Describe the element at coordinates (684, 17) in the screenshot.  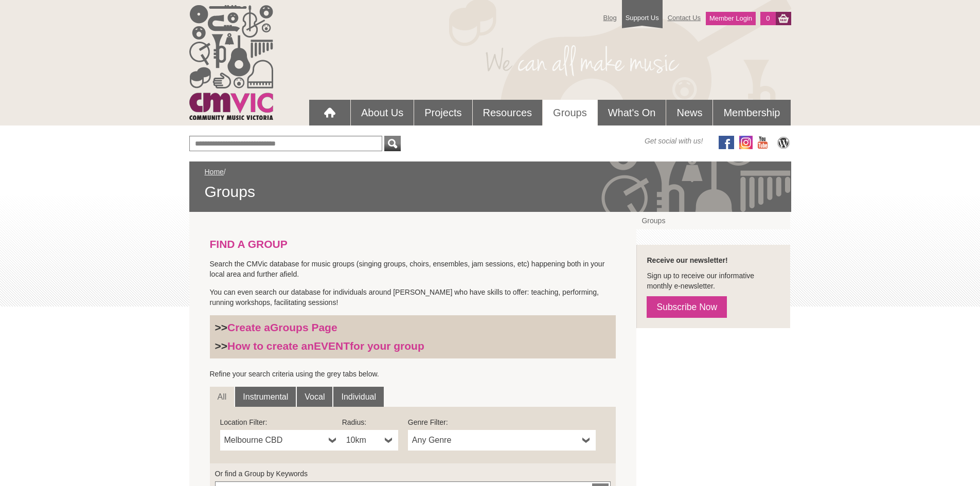
I see `a: Contact Us` at that location.